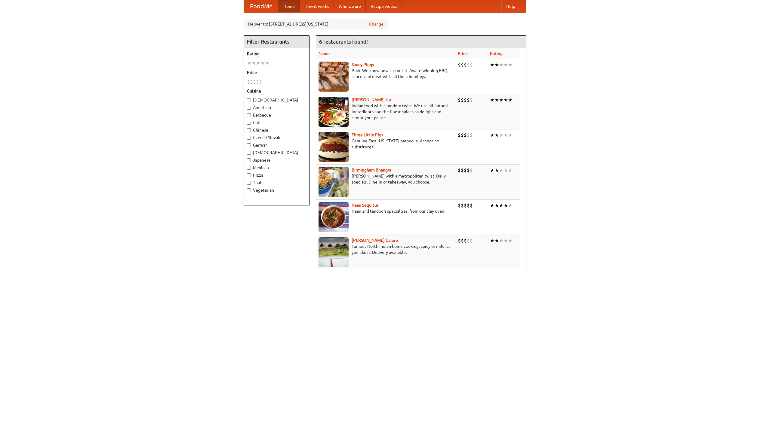 This screenshot has width=770, height=425. What do you see at coordinates (277, 42) in the screenshot?
I see `h4: Filter Restaurants` at bounding box center [277, 42].